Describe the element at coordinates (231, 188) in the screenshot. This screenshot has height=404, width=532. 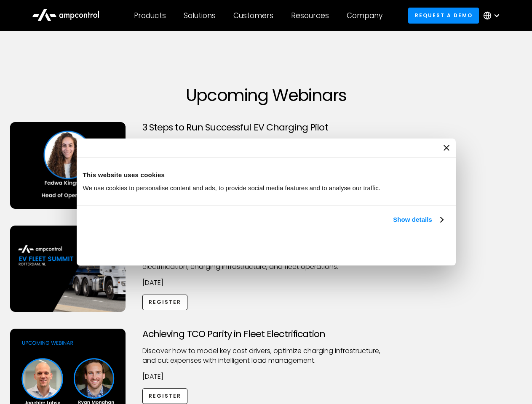
I see `span: We use cookies to personalise content and ads, to provide social media features and to analyse ou...` at that location.